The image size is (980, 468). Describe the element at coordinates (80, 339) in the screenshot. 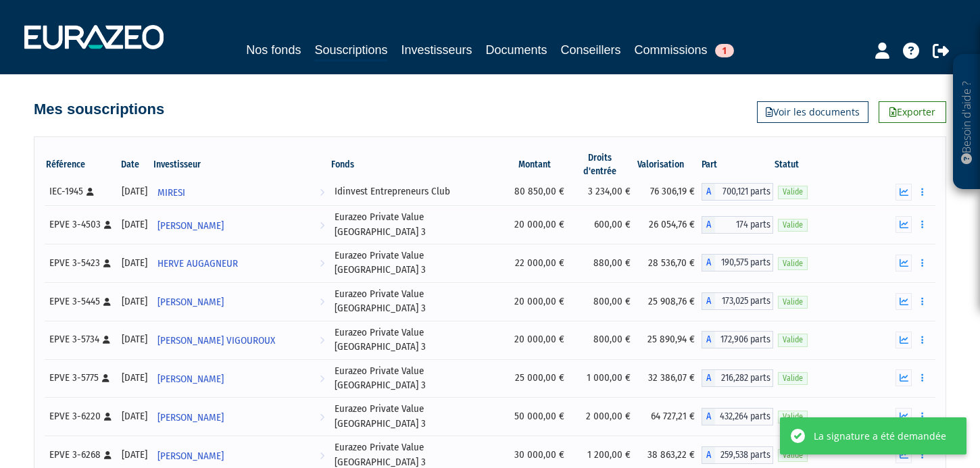

I see `div: EPVE 3-5734` at that location.